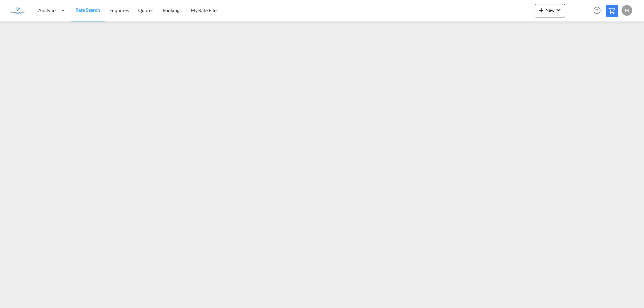 The width and height of the screenshot is (644, 308). What do you see at coordinates (172, 10) in the screenshot?
I see `span: Bookings` at bounding box center [172, 10].